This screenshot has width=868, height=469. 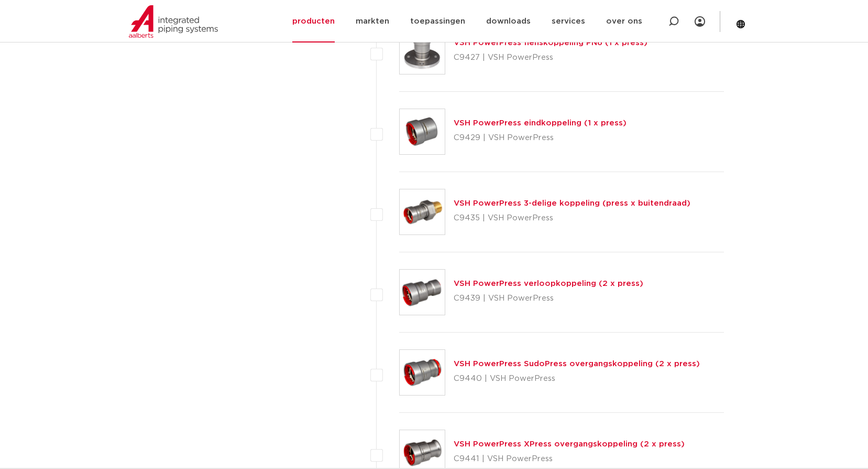 What do you see at coordinates (549, 283) in the screenshot?
I see `a: VSH PowerPress verloopkoppeling (2 x press)` at bounding box center [549, 283].